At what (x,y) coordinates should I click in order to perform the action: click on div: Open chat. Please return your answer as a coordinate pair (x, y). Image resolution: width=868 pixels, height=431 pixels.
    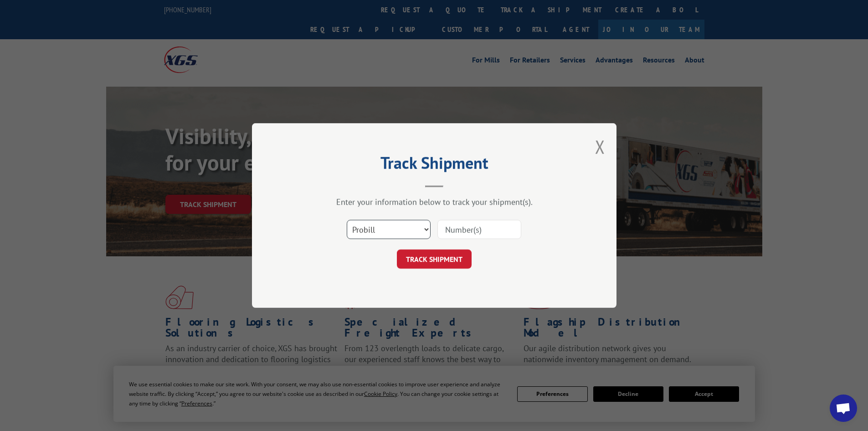
    Looking at the image, I should click on (843, 408).